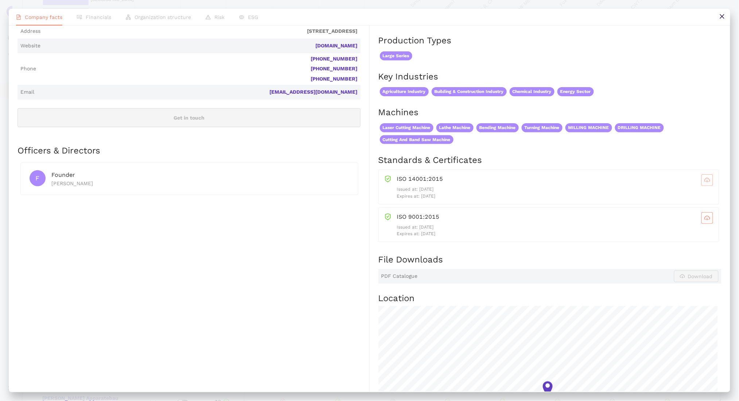 Image resolution: width=739 pixels, height=401 pixels. I want to click on span: Website, so click(30, 46).